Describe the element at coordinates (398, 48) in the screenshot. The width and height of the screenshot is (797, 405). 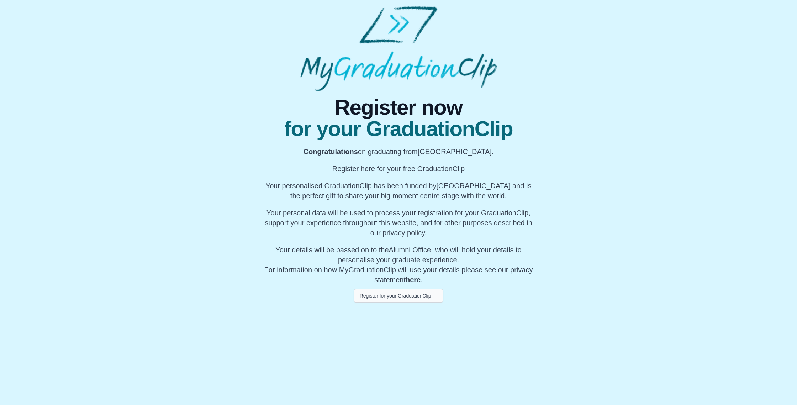
I see `img: MyGraduationClip` at that location.